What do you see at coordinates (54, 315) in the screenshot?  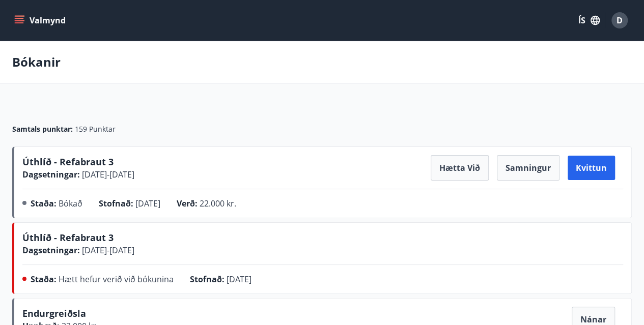 I see `span: Endurgreiðsla` at bounding box center [54, 315].